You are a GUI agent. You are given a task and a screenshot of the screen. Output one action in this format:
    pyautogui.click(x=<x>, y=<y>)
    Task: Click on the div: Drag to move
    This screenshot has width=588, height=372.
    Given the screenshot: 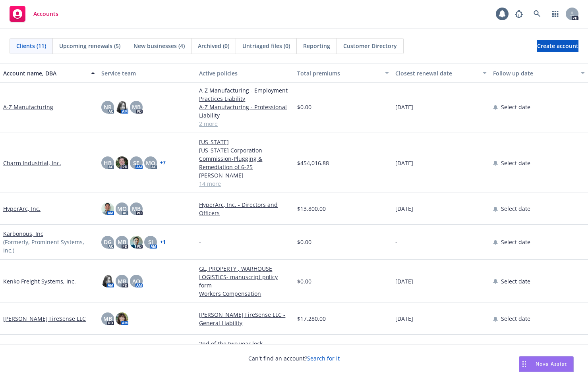 What is the action you would take?
    pyautogui.click(x=524, y=364)
    